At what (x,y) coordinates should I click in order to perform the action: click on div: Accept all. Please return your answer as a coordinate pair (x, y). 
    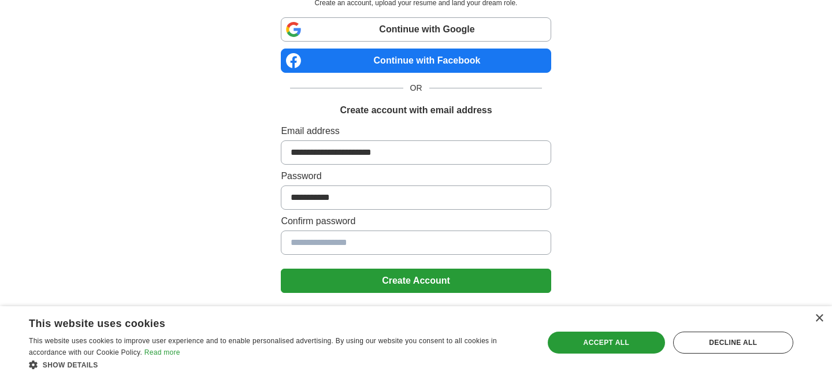
    Looking at the image, I should click on (606, 343).